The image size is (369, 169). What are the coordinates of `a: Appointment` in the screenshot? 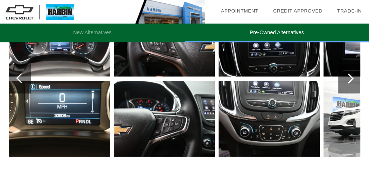 It's located at (240, 11).